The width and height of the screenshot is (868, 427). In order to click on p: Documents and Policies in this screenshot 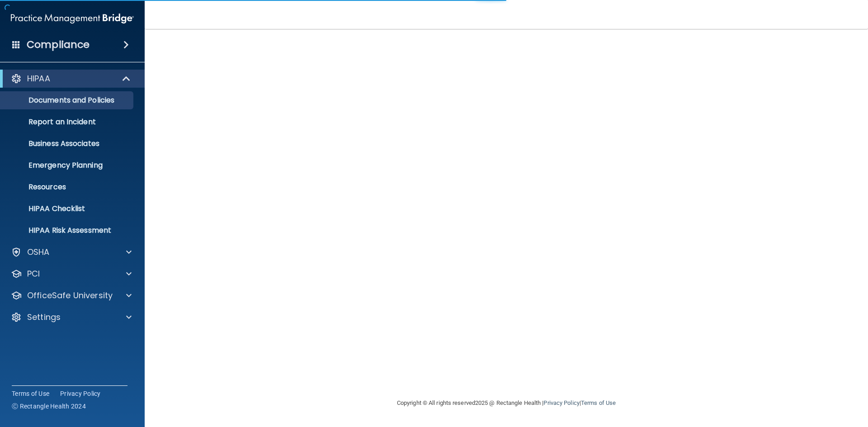, I will do `click(68, 101)`.